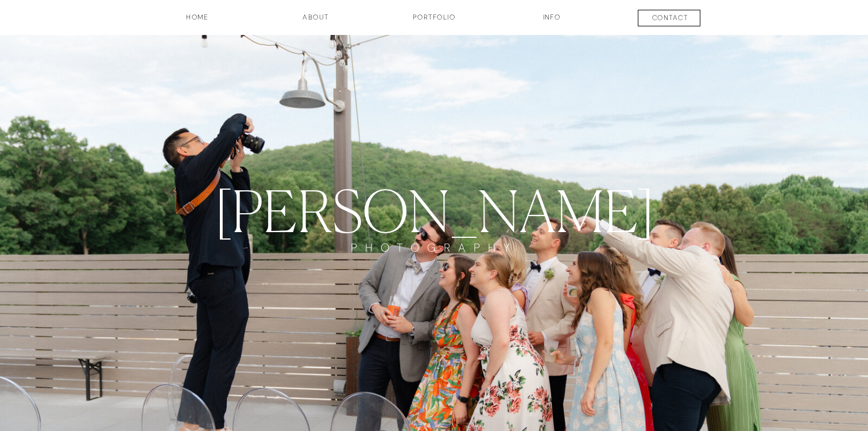 This screenshot has width=868, height=431. What do you see at coordinates (197, 22) in the screenshot?
I see `a: HOME` at bounding box center [197, 22].